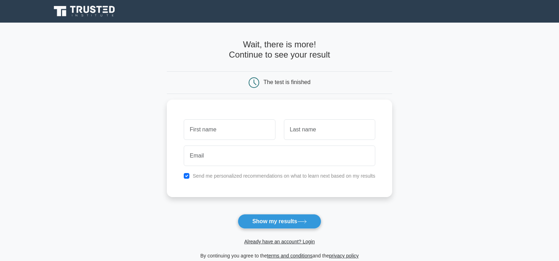  Describe the element at coordinates (290, 256) in the screenshot. I see `a: terms and conditions` at that location.